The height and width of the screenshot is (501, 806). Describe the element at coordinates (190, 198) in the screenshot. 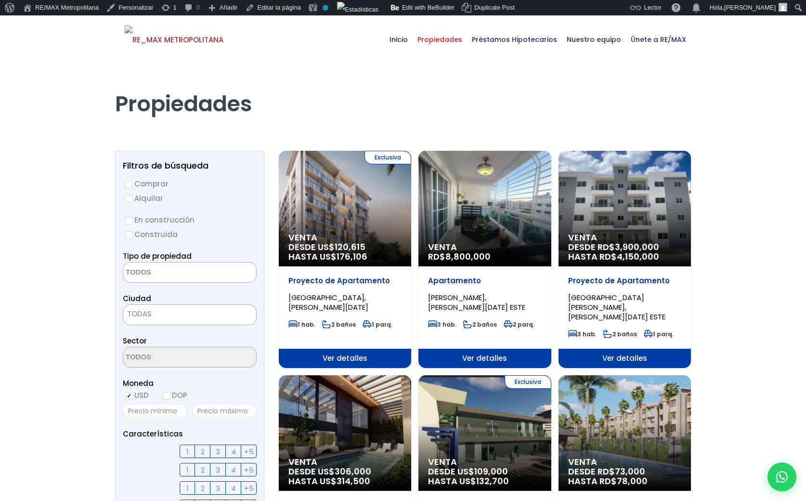

I see `label: Alquilar` at that location.